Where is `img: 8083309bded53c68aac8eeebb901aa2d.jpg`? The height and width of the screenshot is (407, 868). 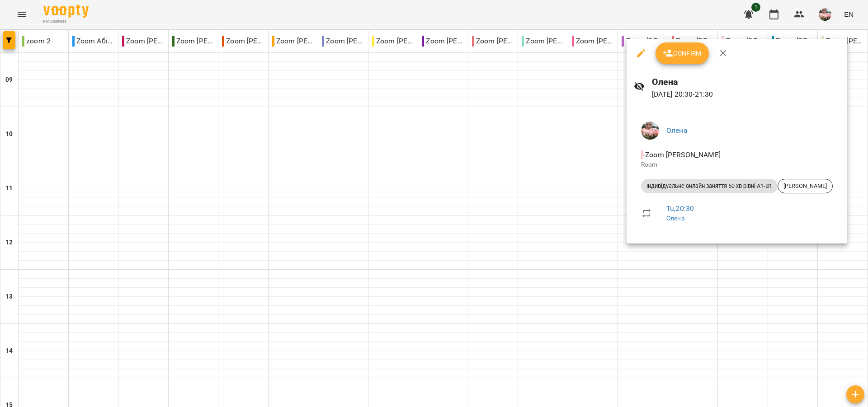
img: 8083309bded53c68aac8eeebb901aa2d.jpg is located at coordinates (650, 131).